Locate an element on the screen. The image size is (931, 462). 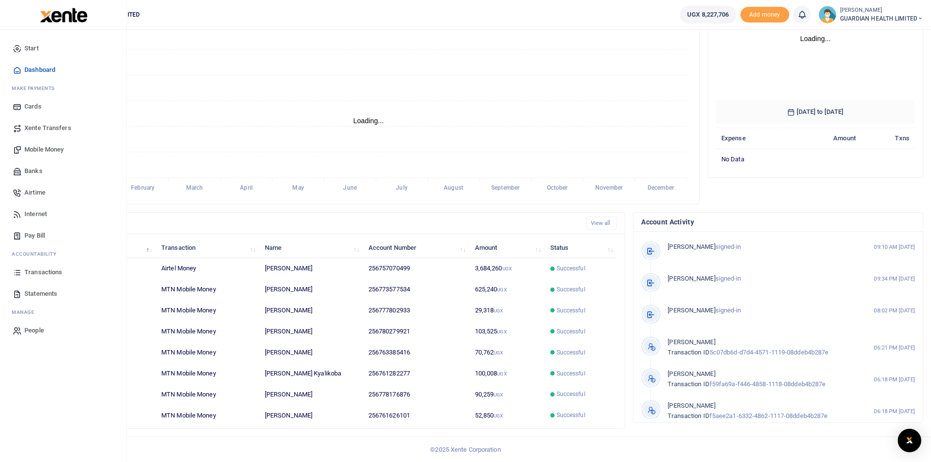
span: Mobile Money is located at coordinates (44, 150).